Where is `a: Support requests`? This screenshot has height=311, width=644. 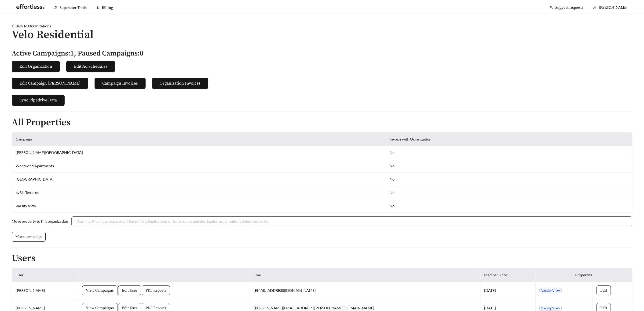
a: Support requests is located at coordinates (569, 8).